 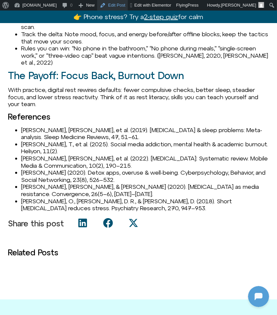 What do you see at coordinates (134, 223) in the screenshot?
I see `div: Share on x-twitter` at bounding box center [134, 223].